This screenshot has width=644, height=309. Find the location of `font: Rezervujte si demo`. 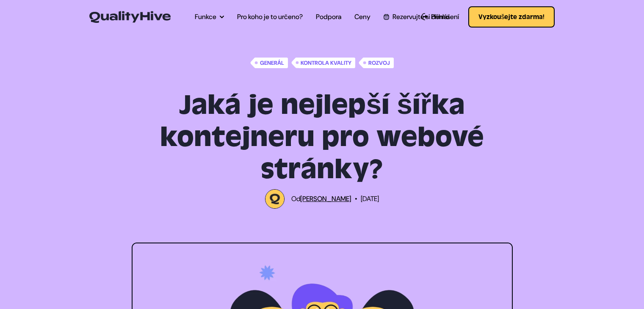

font: Rezervujte si demo is located at coordinates (421, 17).